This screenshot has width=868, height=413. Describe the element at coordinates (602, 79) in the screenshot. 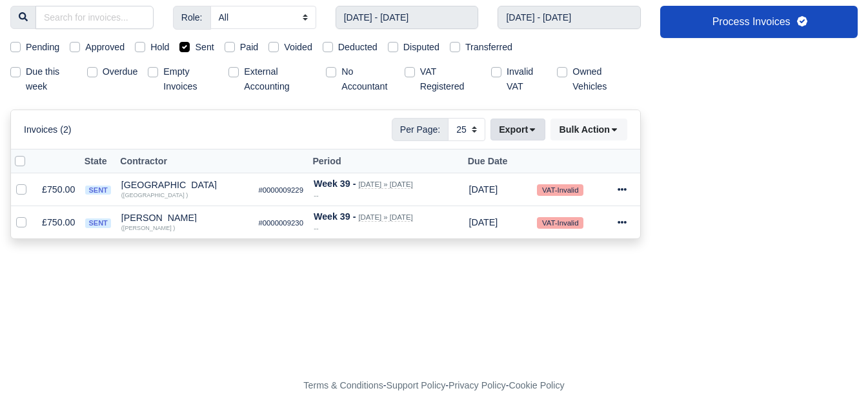

I see `label: Owned Vehicles` at that location.